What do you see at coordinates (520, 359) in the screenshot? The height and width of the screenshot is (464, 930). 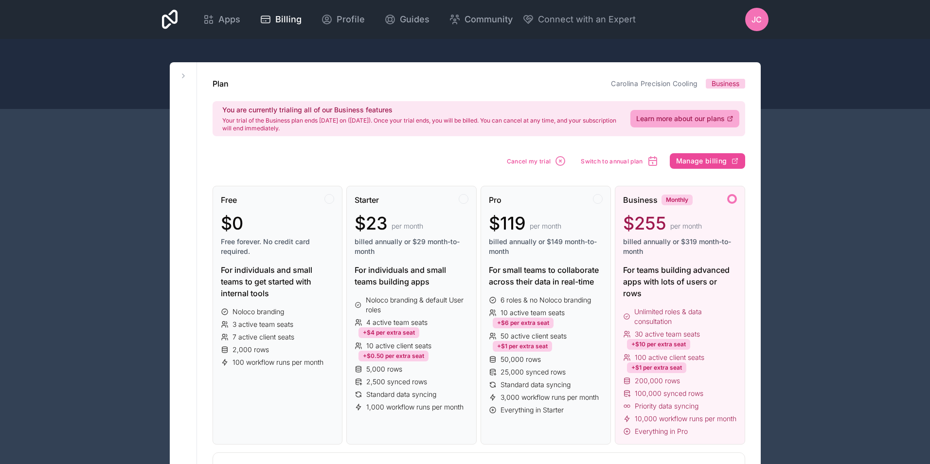 I see `span: 50,000 rows` at bounding box center [520, 359].